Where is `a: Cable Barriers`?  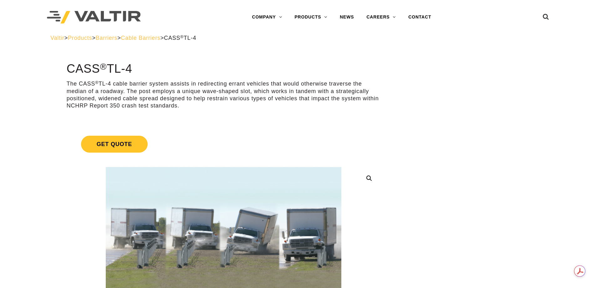
a: Cable Barriers is located at coordinates (141, 38).